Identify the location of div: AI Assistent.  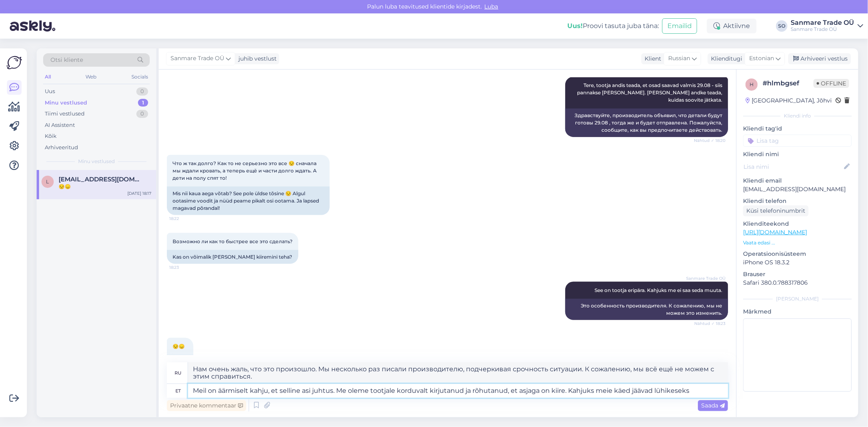
(60, 125).